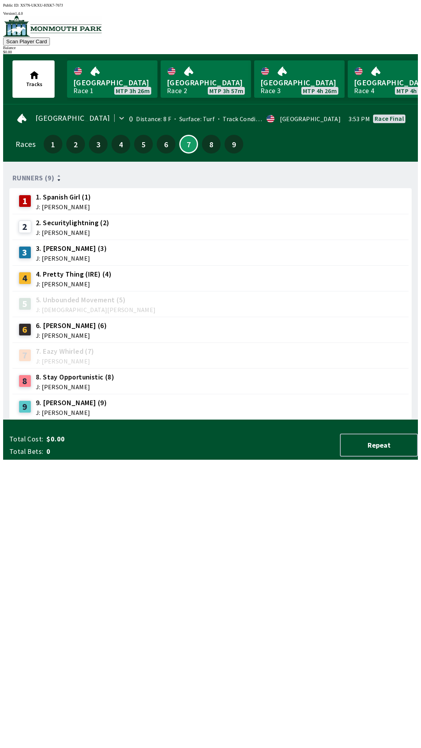 This screenshot has width=421, height=748. Describe the element at coordinates (76, 144) in the screenshot. I see `button: 2` at that location.